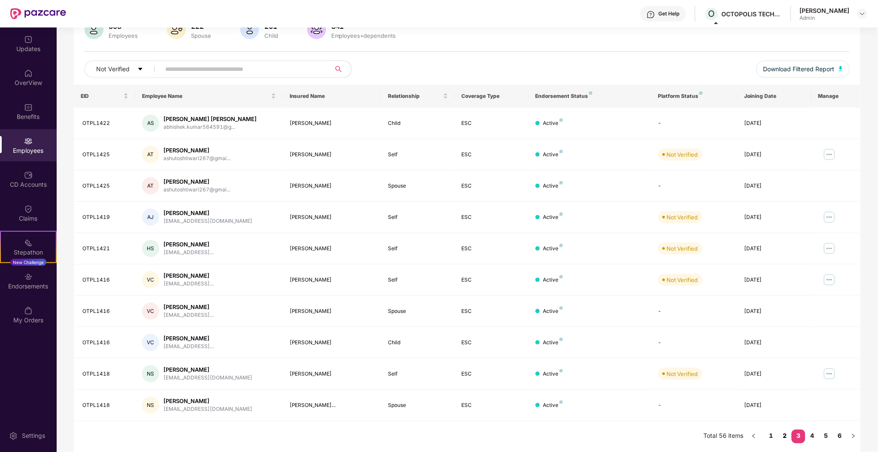  Describe the element at coordinates (712, 14) in the screenshot. I see `span: O` at that location.